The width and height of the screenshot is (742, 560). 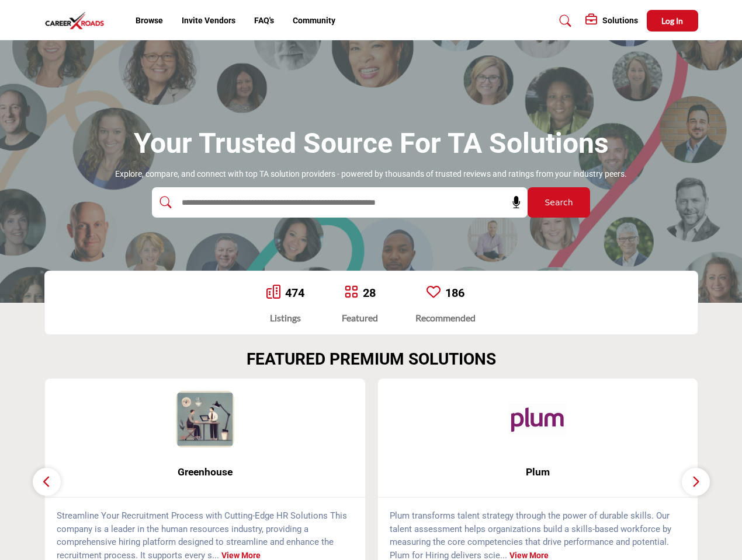 I want to click on p: Explore, compare, and connect with top TA solution providers - powered by thousands of trusted re..., so click(x=371, y=175).